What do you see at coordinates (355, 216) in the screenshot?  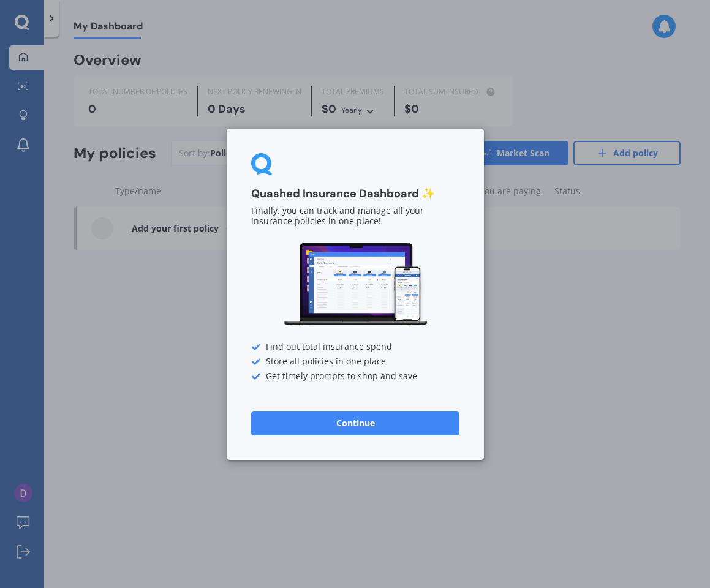 I see `p: Finally, you can track and manage all your insurance policies in one place!` at bounding box center [355, 216].